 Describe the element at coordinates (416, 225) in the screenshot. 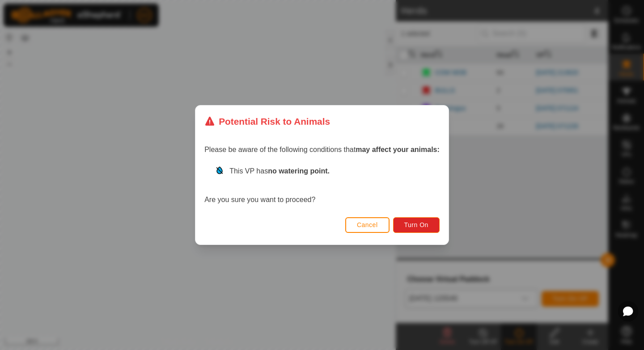

I see `span: Turn On` at that location.